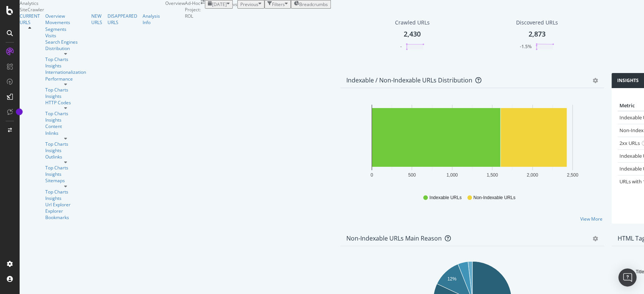 The width and height of the screenshot is (644, 294). I want to click on a: HTTP Codes, so click(66, 103).